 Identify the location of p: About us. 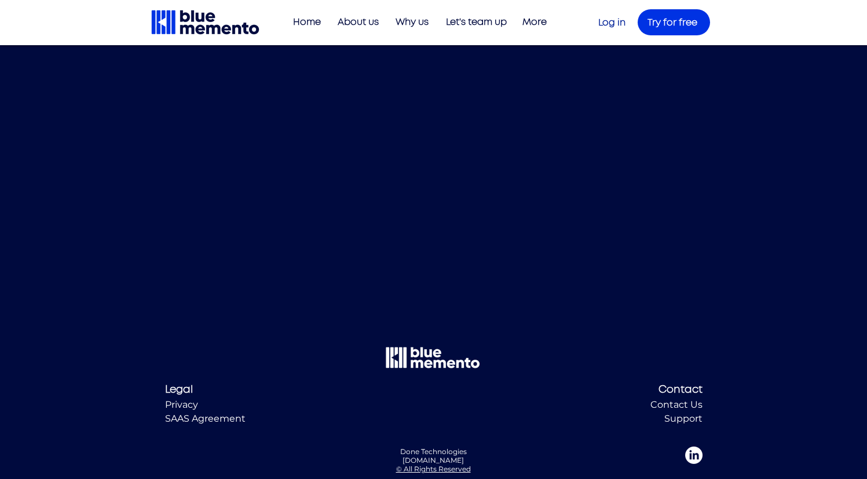
(358, 22).